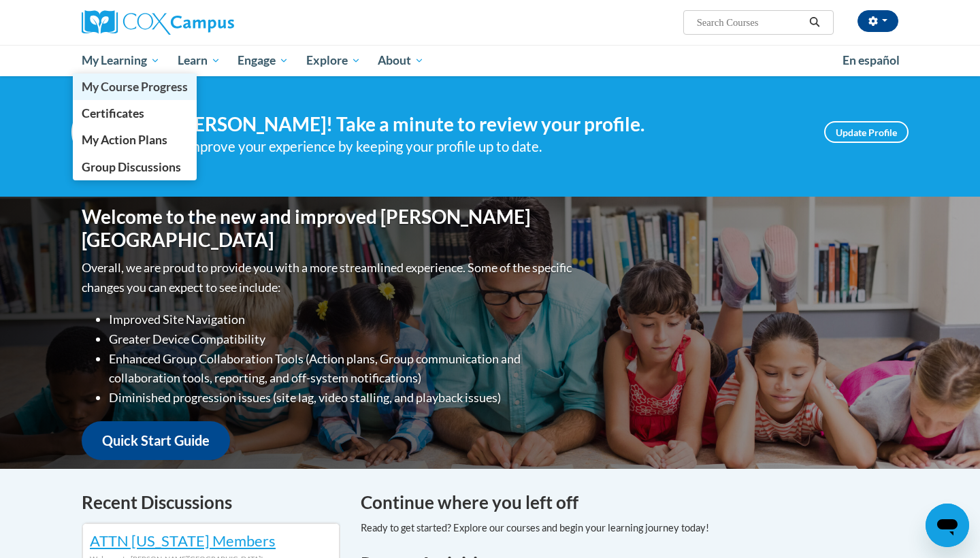 The width and height of the screenshot is (980, 558). What do you see at coordinates (134, 113) in the screenshot?
I see `a: Certificates` at bounding box center [134, 113].